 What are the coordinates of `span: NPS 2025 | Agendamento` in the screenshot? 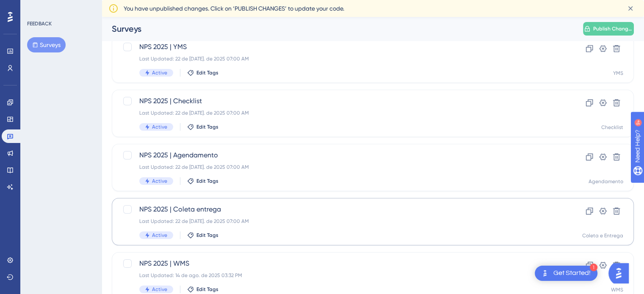 It's located at (339, 155).